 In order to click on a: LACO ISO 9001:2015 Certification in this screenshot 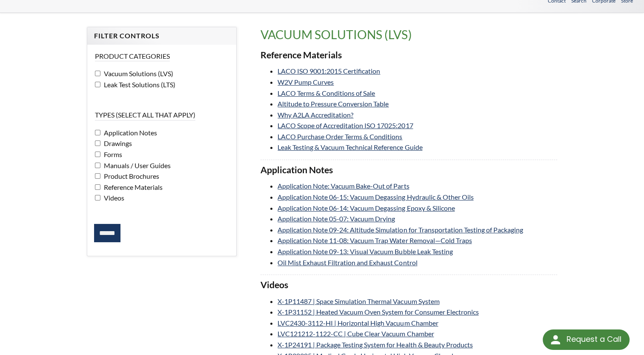, I will do `click(329, 71)`.